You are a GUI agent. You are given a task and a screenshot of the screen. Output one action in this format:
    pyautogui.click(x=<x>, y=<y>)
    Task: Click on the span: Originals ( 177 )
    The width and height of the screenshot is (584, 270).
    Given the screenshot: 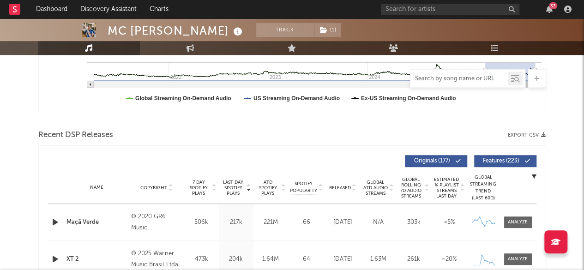 What is the action you would take?
    pyautogui.click(x=432, y=161)
    